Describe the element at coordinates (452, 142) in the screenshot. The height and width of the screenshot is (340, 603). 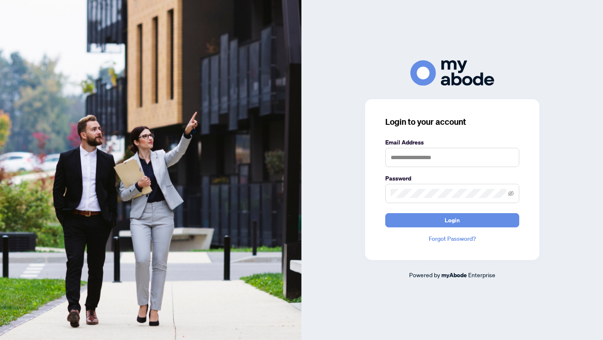
I see `label: Email Address` at that location.